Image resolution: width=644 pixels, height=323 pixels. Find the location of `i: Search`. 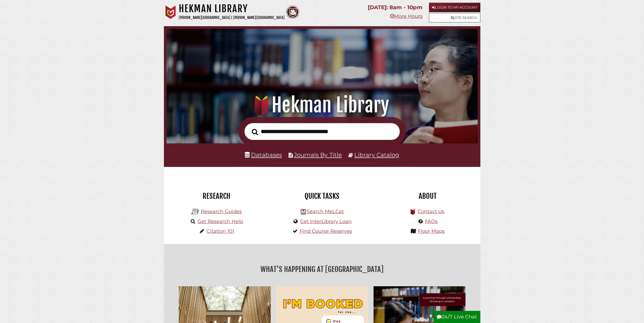

i: Search is located at coordinates (255, 132).